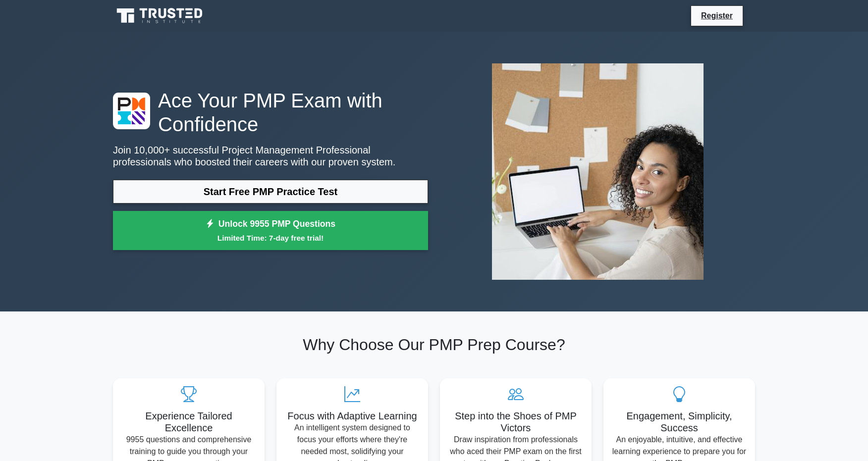  What do you see at coordinates (679, 422) in the screenshot?
I see `h5: Engagement, Simplicity, Success` at bounding box center [679, 422].